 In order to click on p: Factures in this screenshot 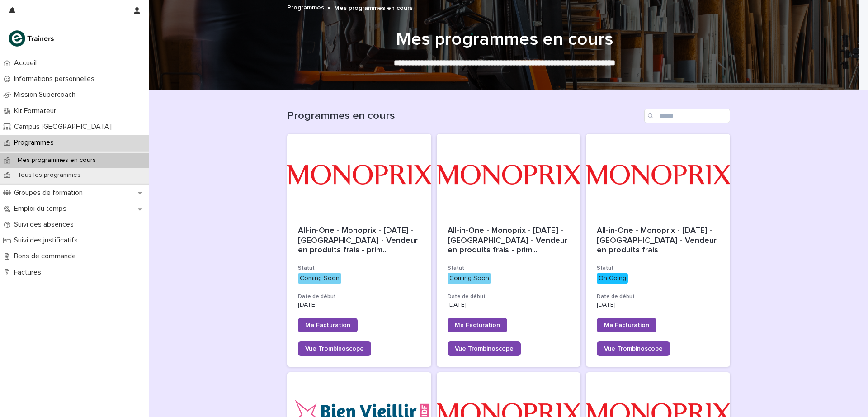, I will do `click(29, 272)`.